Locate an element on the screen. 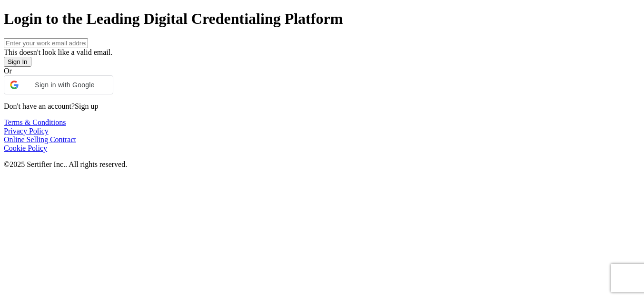 This screenshot has height=299, width=644. a: Online Selling Contract is located at coordinates (40, 139).